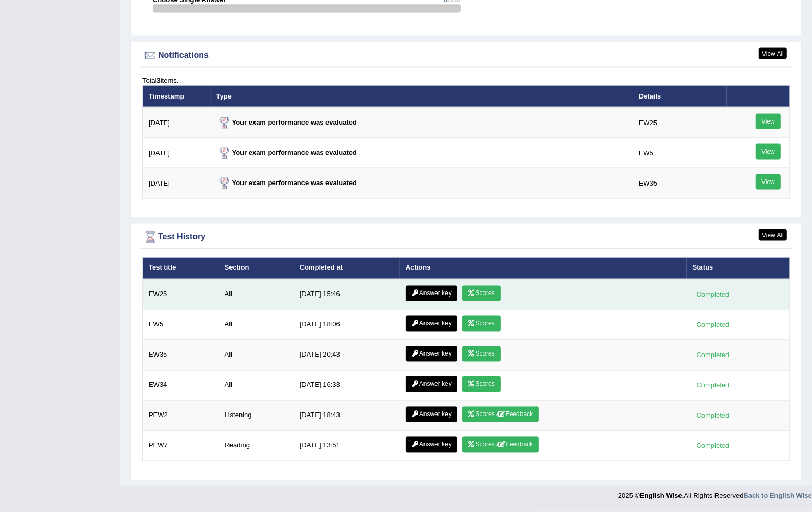 Image resolution: width=812 pixels, height=512 pixels. Describe the element at coordinates (181, 385) in the screenshot. I see `td: EW34` at that location.